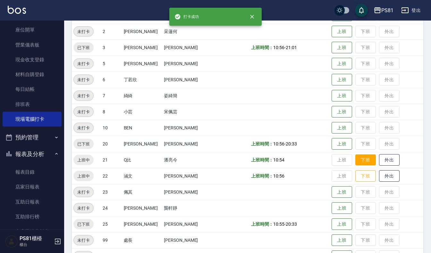 The width and height of the screenshot is (431, 253). What do you see at coordinates (186, 112) in the screenshot?
I see `td: 宋佩芸` at bounding box center [186, 112].